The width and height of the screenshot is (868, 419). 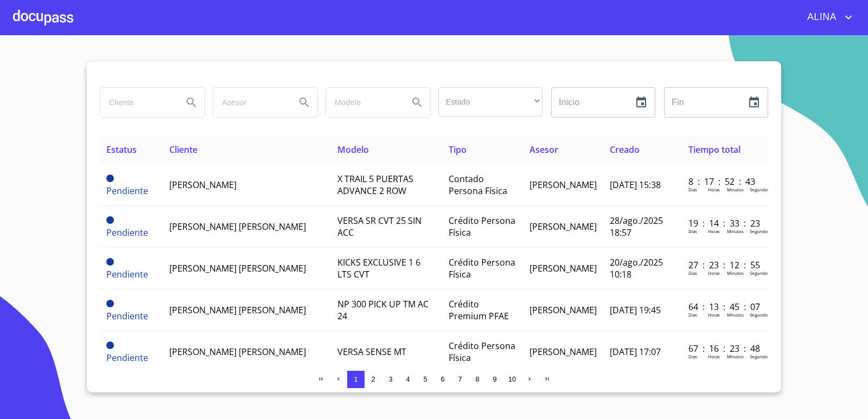 I want to click on span: 3, so click(x=390, y=379).